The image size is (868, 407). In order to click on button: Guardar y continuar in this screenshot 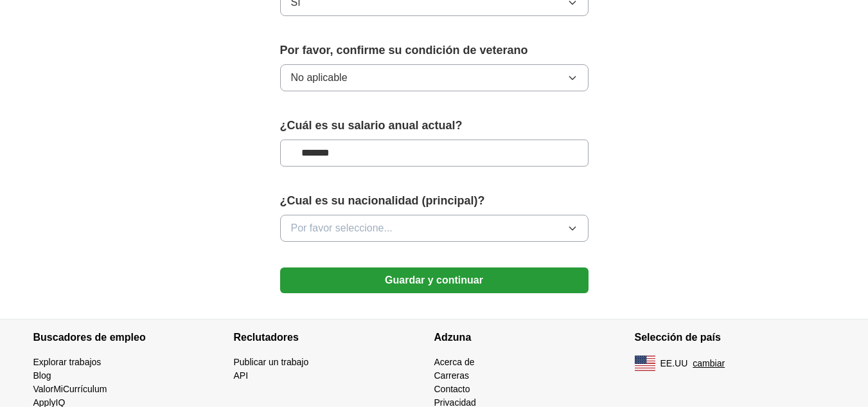, I will do `click(435, 280)`.